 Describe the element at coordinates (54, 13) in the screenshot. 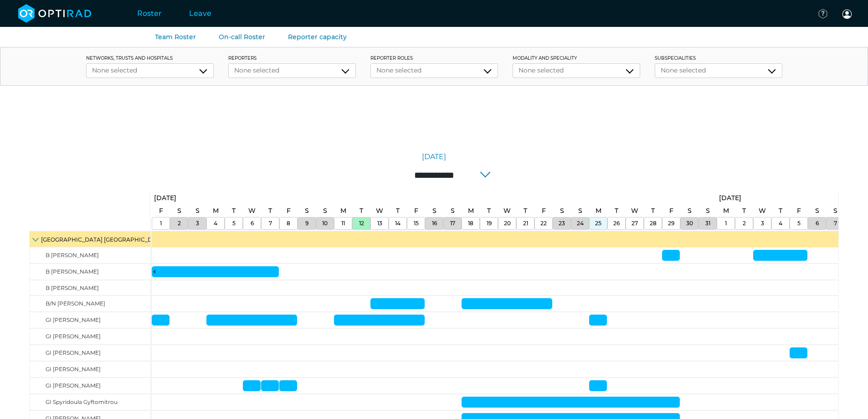

I see `img: brand-opti-rad-logos-blue-and-white-d2f68631ba2948856bd03f2d395fb146ddc8fb01b4b6e9315ea85fa773367...` at that location.